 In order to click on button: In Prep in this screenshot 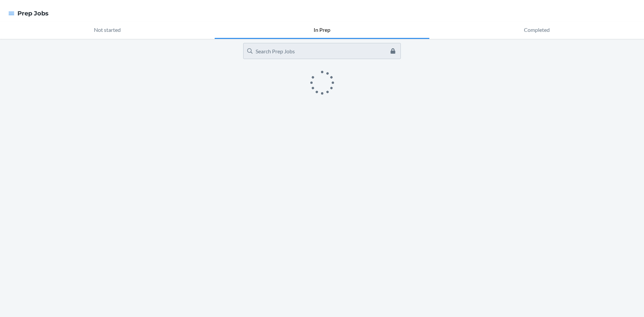, I will do `click(322, 30)`.